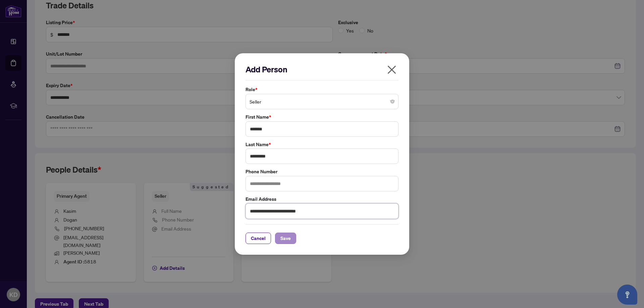 The image size is (644, 308). Describe the element at coordinates (392, 70) in the screenshot. I see `span: close` at that location.